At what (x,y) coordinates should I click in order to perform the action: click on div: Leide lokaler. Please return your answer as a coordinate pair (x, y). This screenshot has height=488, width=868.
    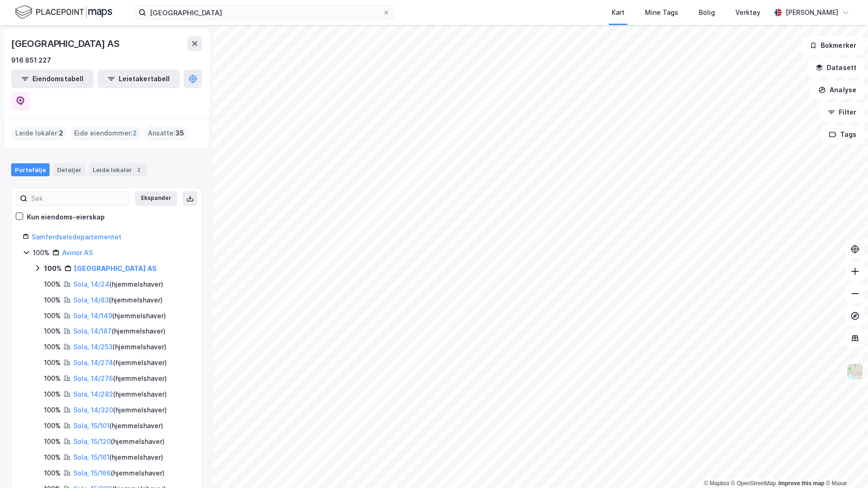
    Looking at the image, I should click on (118, 170).